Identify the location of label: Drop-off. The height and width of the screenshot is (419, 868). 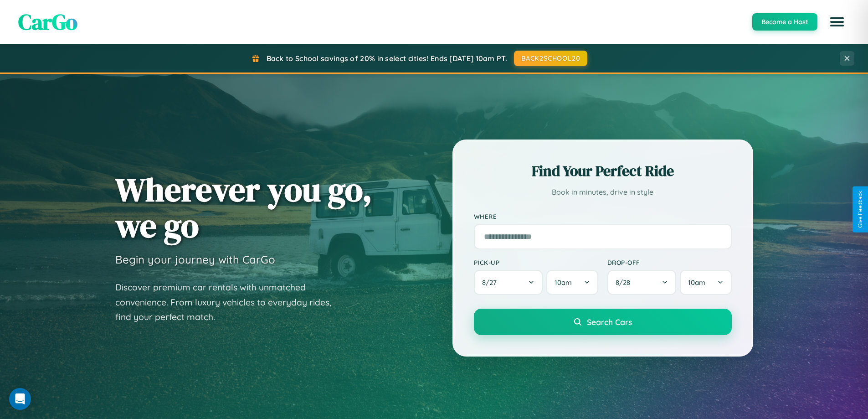
(669, 262).